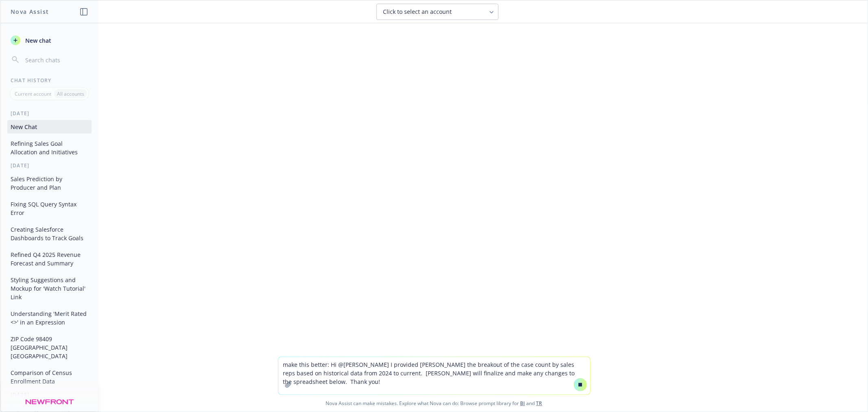  Describe the element at coordinates (49, 234) in the screenshot. I see `button: Creating Salesforce Dashboards to Track Goals` at that location.